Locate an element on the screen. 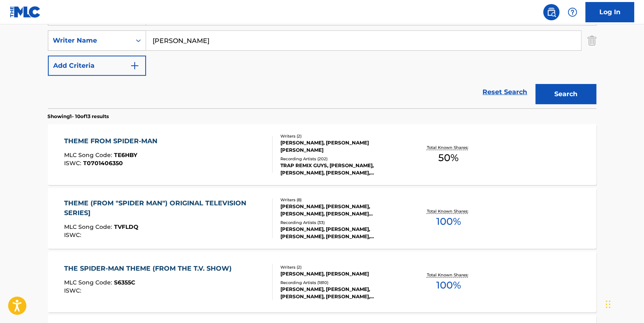 This screenshot has height=323, width=644. a: THEME (FROM "SPIDER MAN") ORIGINAL TELEVISION SERIES]MLC Song Code:TVFLDQISWC:Writers (8)[PERSON_... is located at coordinates (322, 218).